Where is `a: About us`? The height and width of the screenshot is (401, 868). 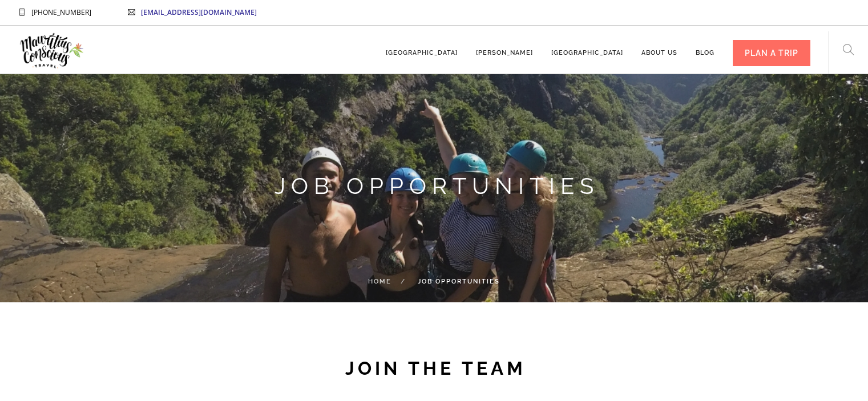
a: About us is located at coordinates (659, 47).